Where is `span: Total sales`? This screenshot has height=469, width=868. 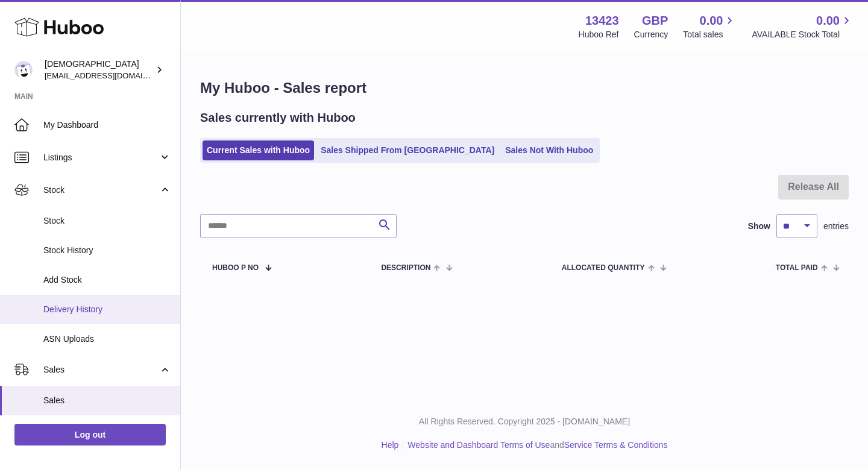 span: Total sales is located at coordinates (709, 35).